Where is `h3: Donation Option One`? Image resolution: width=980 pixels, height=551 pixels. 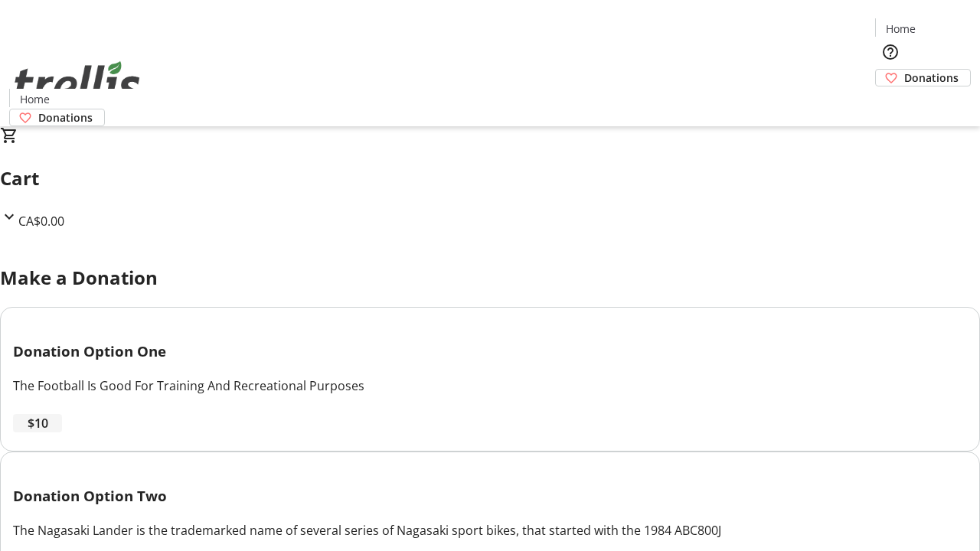
h3: Donation Option One is located at coordinates (490, 351).